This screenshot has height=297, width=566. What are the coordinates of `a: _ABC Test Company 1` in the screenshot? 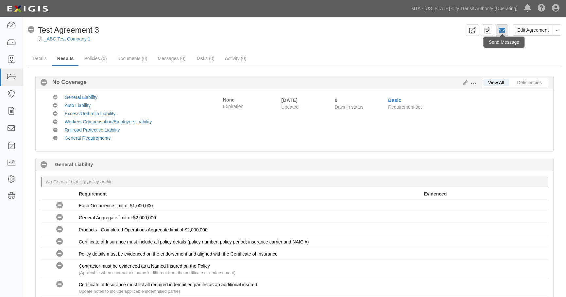 It's located at (67, 39).